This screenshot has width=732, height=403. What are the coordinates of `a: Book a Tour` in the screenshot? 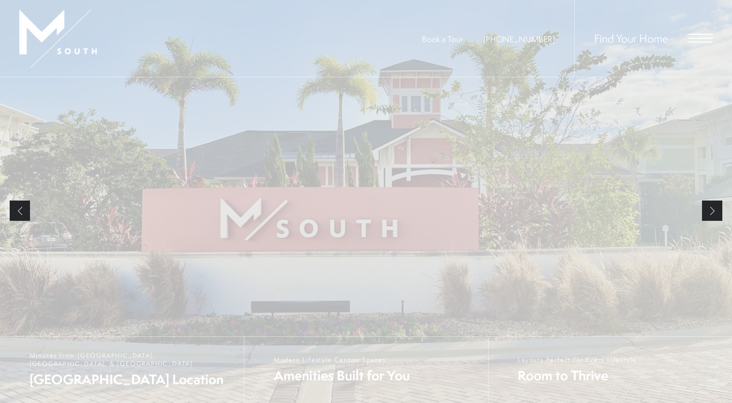 It's located at (442, 39).